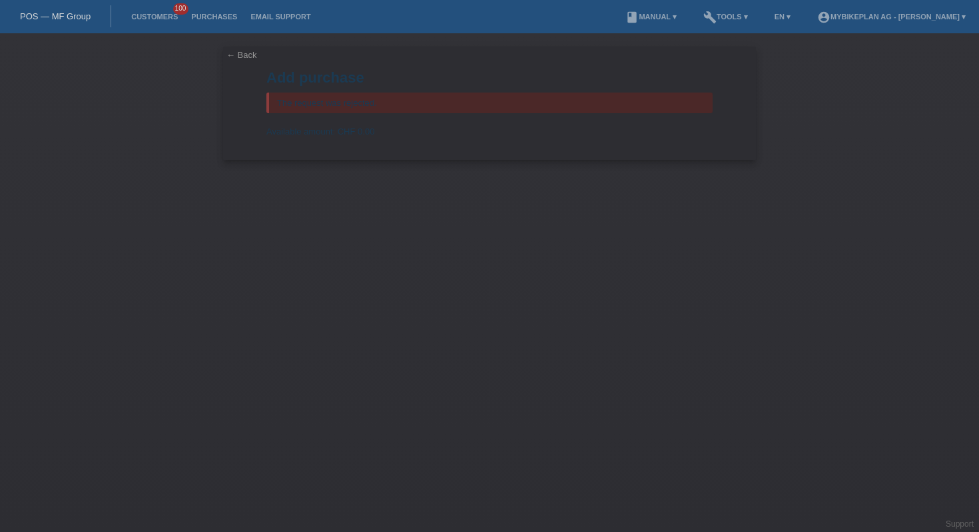  Describe the element at coordinates (55, 16) in the screenshot. I see `a: POS — MF Group` at that location.